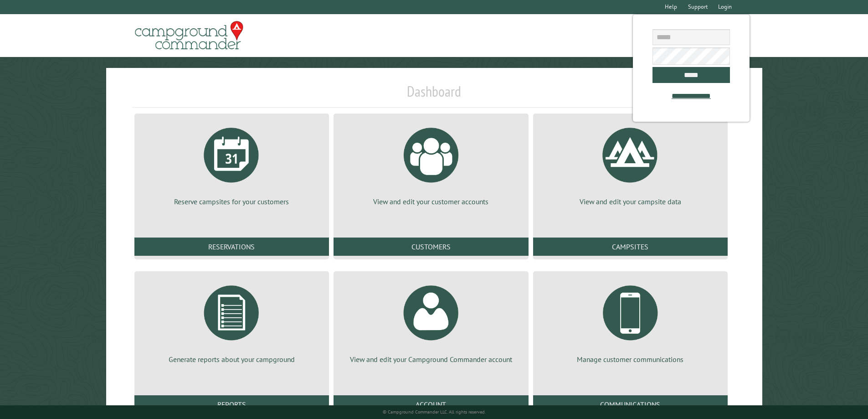 The height and width of the screenshot is (419, 868). What do you see at coordinates (630, 202) in the screenshot?
I see `p: View and edit your campsite data` at bounding box center [630, 202].